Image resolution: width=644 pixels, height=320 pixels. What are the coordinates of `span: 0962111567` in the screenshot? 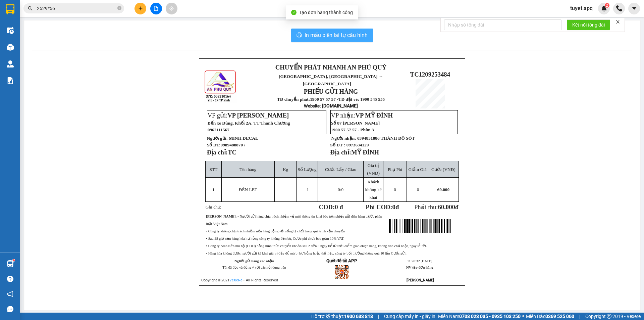 It's located at (218, 129).